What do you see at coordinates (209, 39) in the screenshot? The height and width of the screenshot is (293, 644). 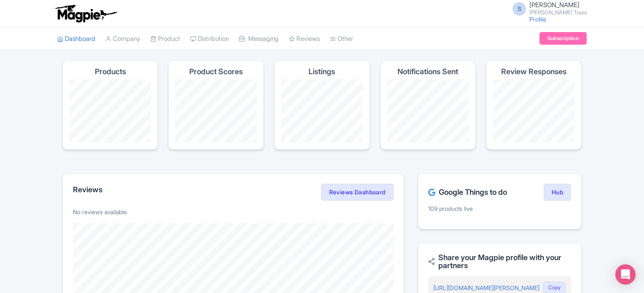 I see `a: Distribution` at bounding box center [209, 39].